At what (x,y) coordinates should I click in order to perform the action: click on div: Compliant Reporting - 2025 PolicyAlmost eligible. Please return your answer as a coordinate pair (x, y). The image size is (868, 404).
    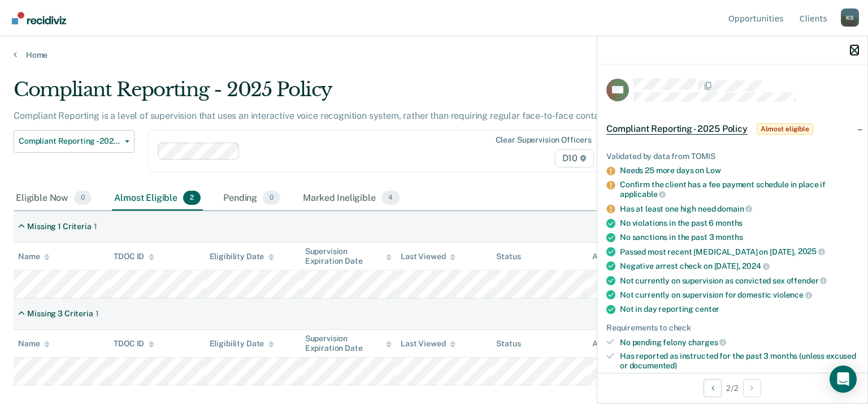
    Looking at the image, I should click on (732, 129).